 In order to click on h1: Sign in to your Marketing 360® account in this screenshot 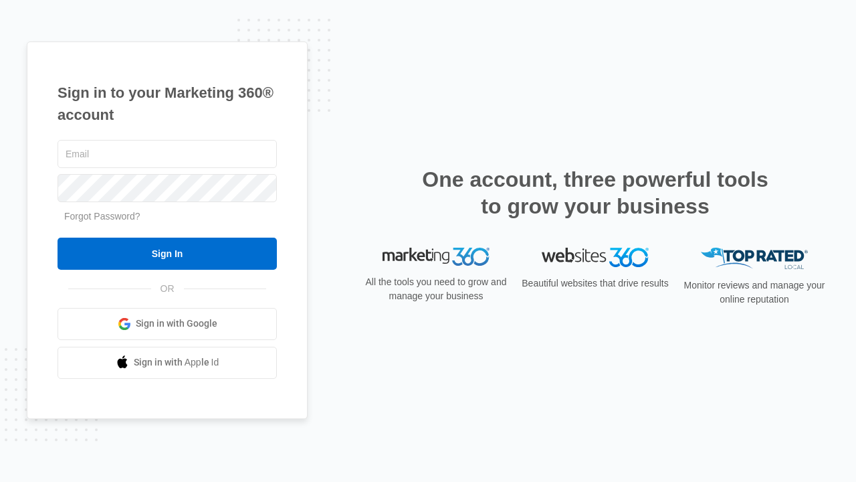, I will do `click(167, 104)`.